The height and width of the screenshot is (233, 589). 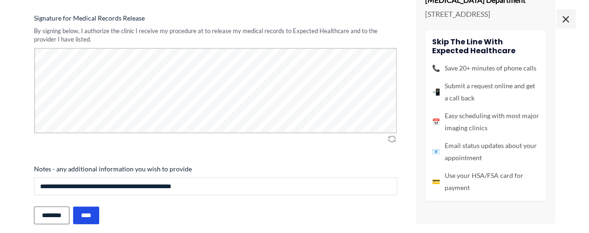 I want to click on li: Save 20+ minutes of phone calls, so click(x=486, y=68).